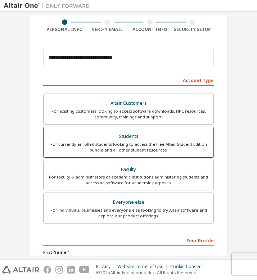 This screenshot has height=280, width=257. What do you see at coordinates (106, 267) in the screenshot?
I see `div: Privacy` at bounding box center [106, 267].